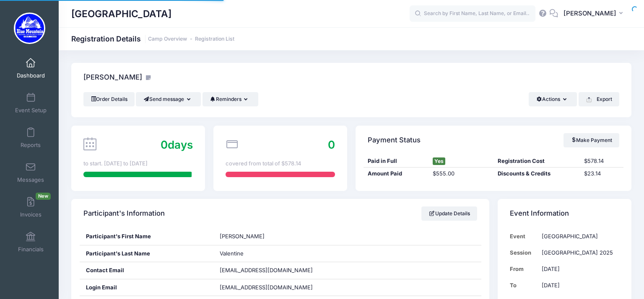 The width and height of the screenshot is (644, 299). I want to click on a: InvoicesNew, so click(31, 208).